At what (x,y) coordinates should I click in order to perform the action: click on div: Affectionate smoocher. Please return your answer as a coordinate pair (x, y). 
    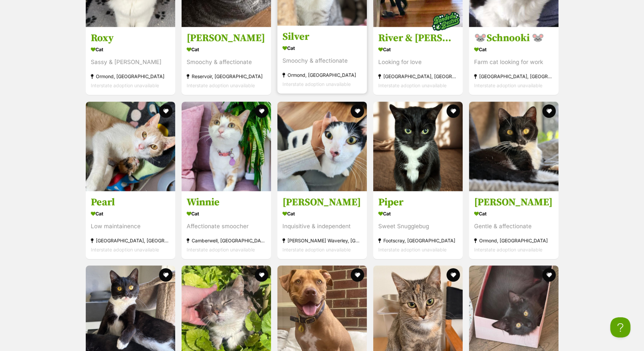
    Looking at the image, I should click on (226, 226).